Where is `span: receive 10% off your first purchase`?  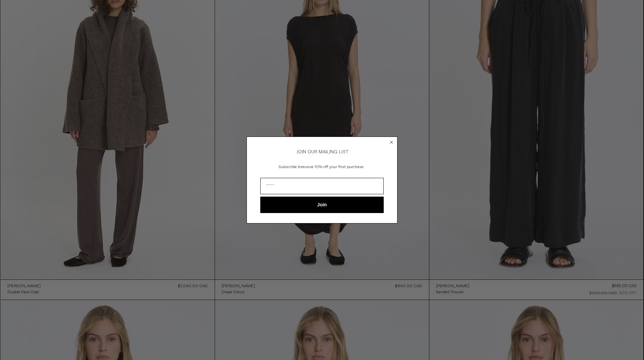
span: receive 10% off your first purchase is located at coordinates (333, 167).